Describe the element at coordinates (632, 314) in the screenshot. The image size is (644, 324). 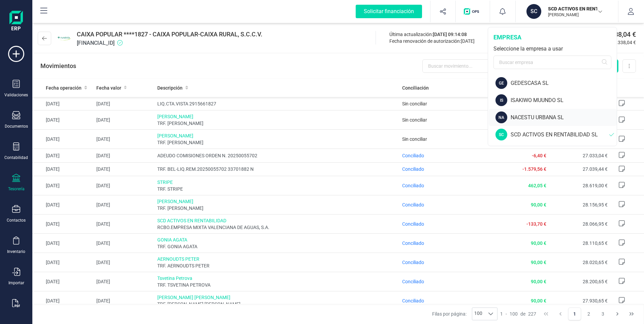
I see `button: Last Page` at that location.